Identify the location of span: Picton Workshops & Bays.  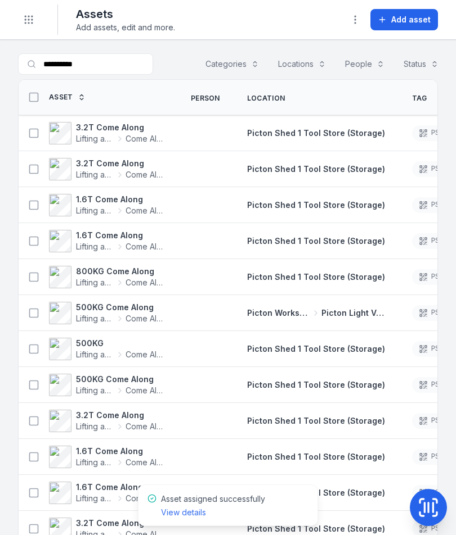
(278, 313).